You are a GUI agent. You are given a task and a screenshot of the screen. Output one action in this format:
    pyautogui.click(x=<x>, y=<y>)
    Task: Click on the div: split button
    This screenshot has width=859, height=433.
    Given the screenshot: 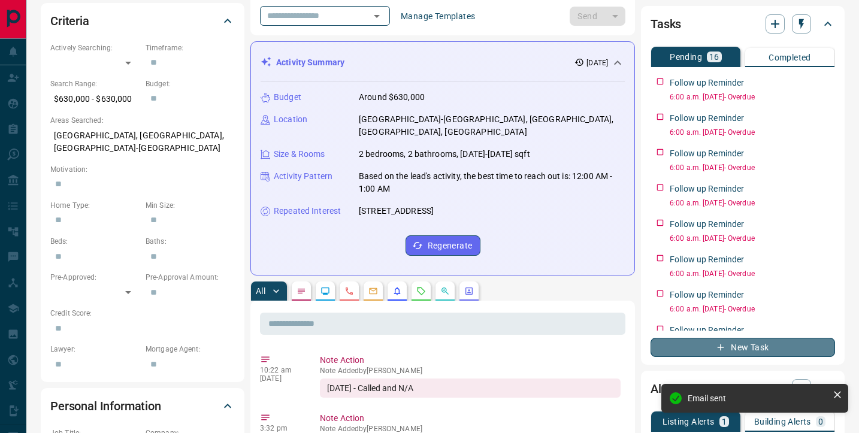 What is the action you would take?
    pyautogui.click(x=597, y=16)
    